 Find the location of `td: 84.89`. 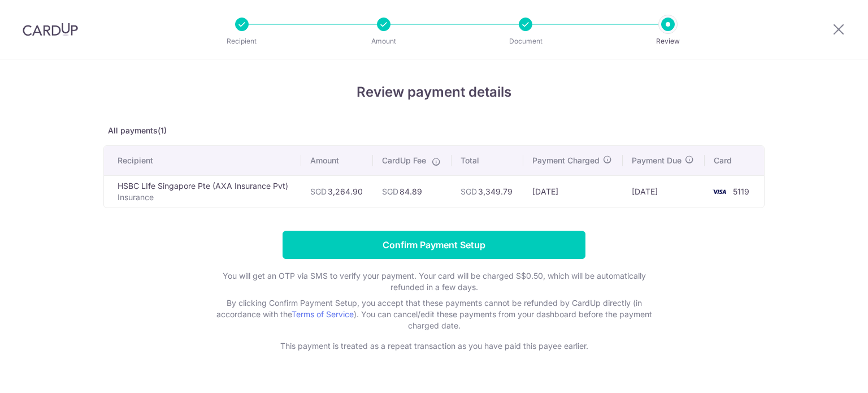

td: 84.89 is located at coordinates (411, 191).